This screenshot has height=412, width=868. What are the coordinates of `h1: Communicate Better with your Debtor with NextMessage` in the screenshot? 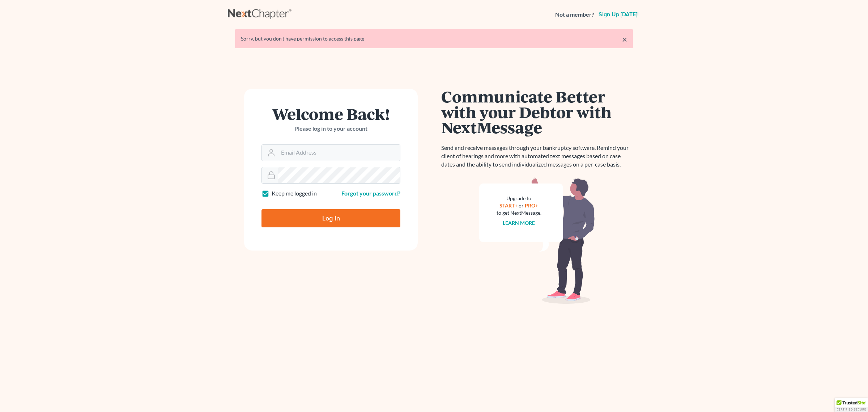 It's located at (537, 112).